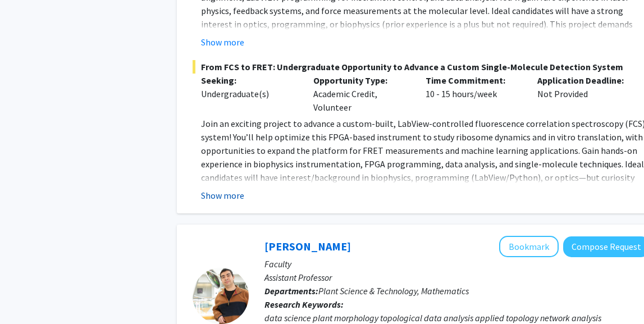  Describe the element at coordinates (473, 80) in the screenshot. I see `p: Time Commitment:` at that location.